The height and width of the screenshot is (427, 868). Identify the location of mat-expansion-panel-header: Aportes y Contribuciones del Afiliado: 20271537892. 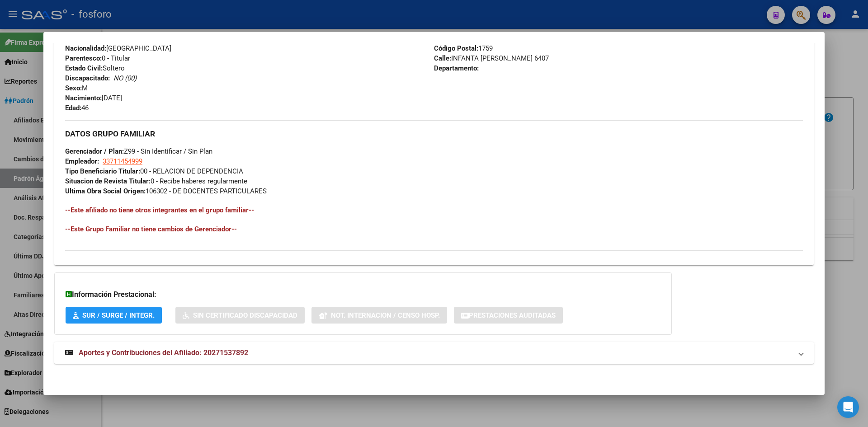
(434, 353).